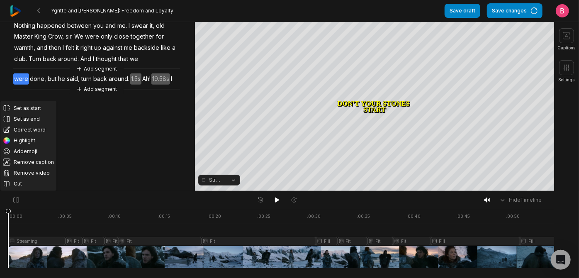 This screenshot has width=579, height=278. What do you see at coordinates (160, 37) in the screenshot?
I see `span: for` at bounding box center [160, 37].